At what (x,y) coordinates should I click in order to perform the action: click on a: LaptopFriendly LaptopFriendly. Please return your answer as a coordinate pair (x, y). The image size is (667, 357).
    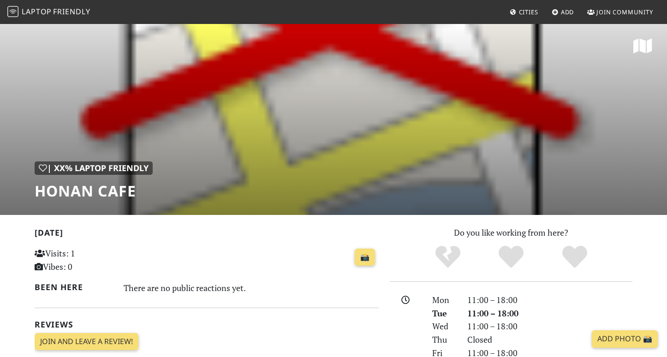
    Looking at the image, I should click on (49, 12).